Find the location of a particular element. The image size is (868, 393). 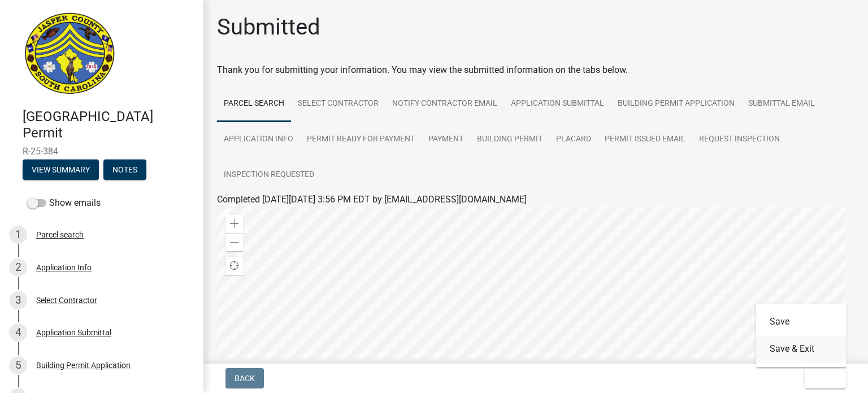

a: Parcel search is located at coordinates (254, 104).